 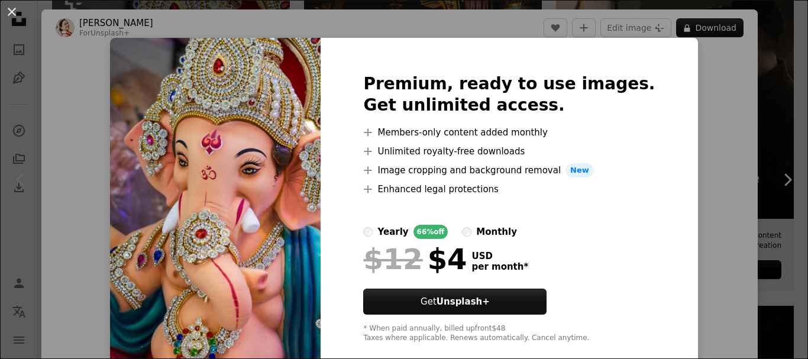 What do you see at coordinates (509, 334) in the screenshot?
I see `div: * When paid annually, billed upfront $48 Taxes where applicable. Renews automatically. Cancel any...` at bounding box center [509, 334].